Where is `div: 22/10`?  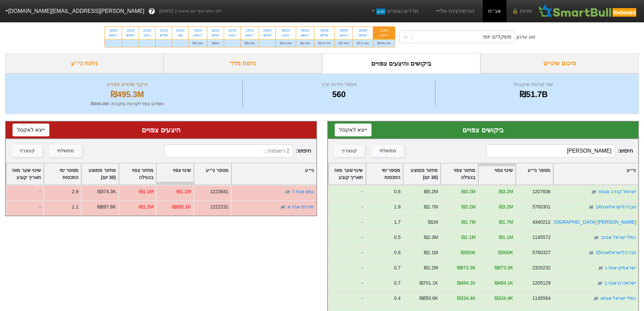
div: 22/10 is located at coordinates (147, 30).